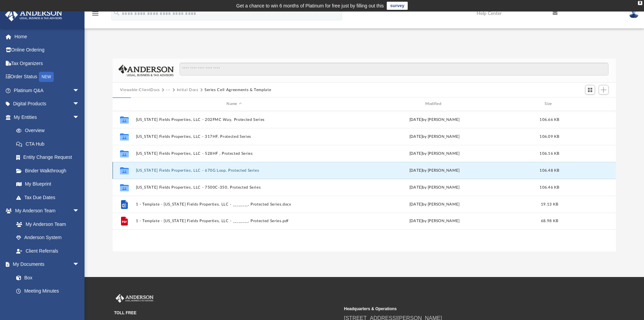  I want to click on a: Tax Organizers, so click(47, 63).